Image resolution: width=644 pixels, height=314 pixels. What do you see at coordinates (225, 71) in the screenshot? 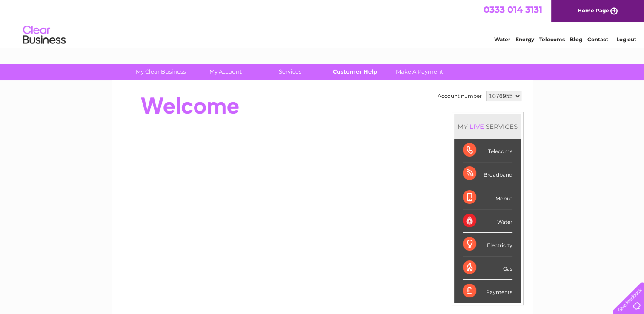
I see `a: My Account` at bounding box center [225, 71].